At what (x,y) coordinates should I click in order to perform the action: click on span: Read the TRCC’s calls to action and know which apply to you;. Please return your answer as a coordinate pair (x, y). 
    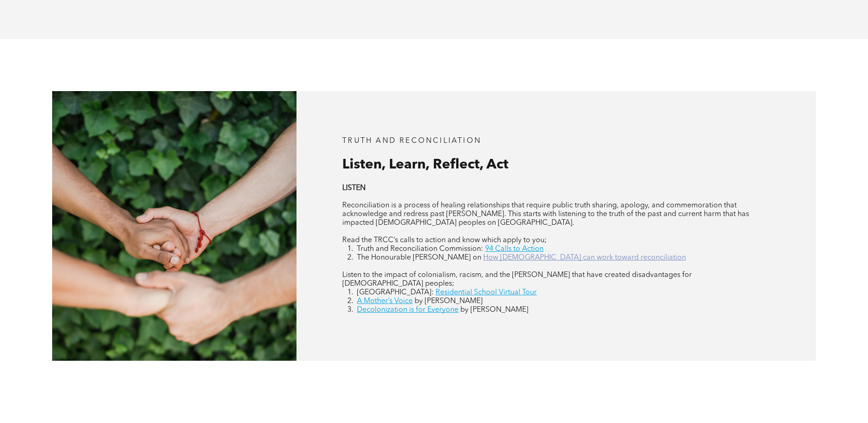
    Looking at the image, I should click on (444, 240).